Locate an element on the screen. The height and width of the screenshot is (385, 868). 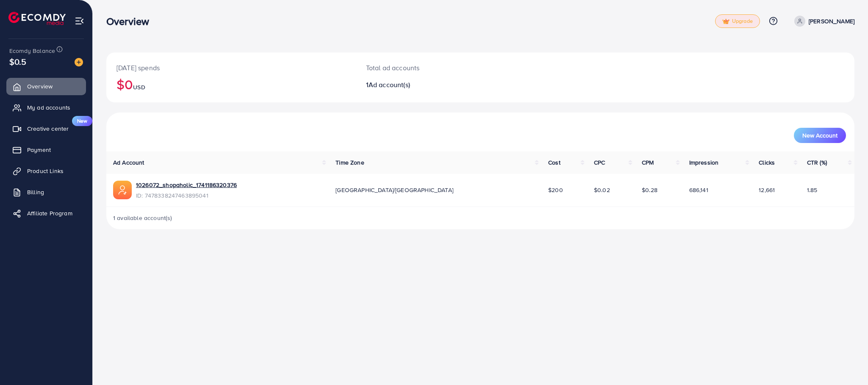
span: CPM is located at coordinates (648, 162).